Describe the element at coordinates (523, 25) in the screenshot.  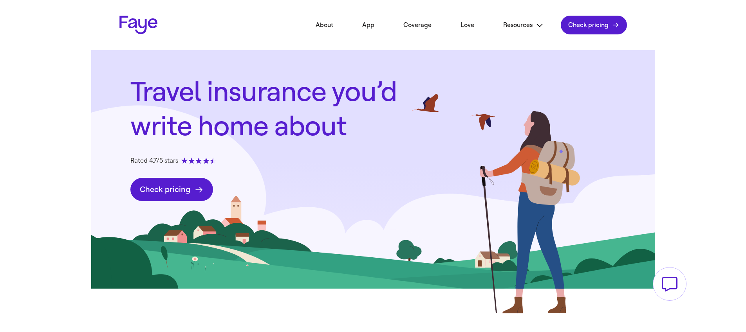
I see `button: Resources` at that location.